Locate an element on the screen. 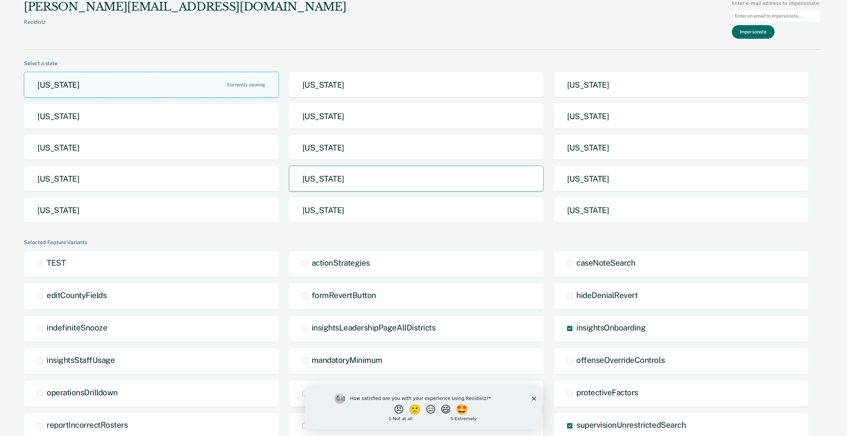 The height and width of the screenshot is (436, 847). button: 2 is located at coordinates (110, 23).